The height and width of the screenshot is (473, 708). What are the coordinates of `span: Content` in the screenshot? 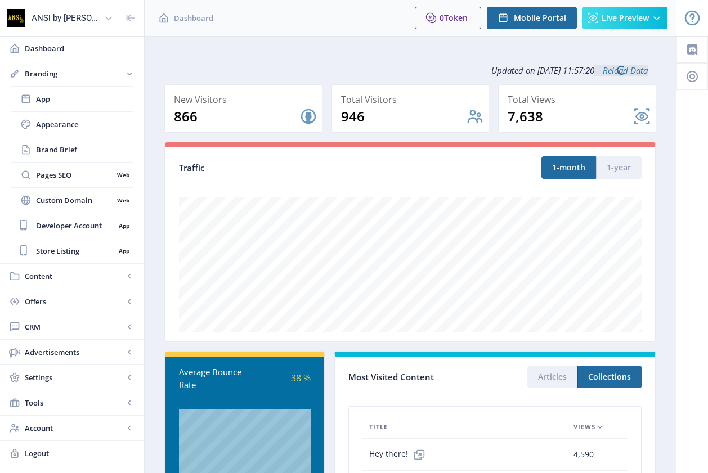 It's located at (74, 276).